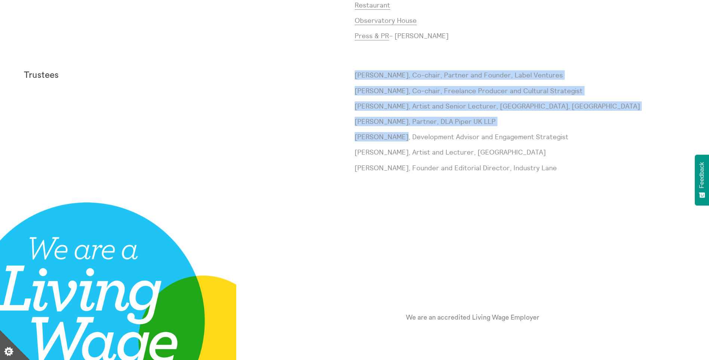  I want to click on strong: Trustees, so click(41, 75).